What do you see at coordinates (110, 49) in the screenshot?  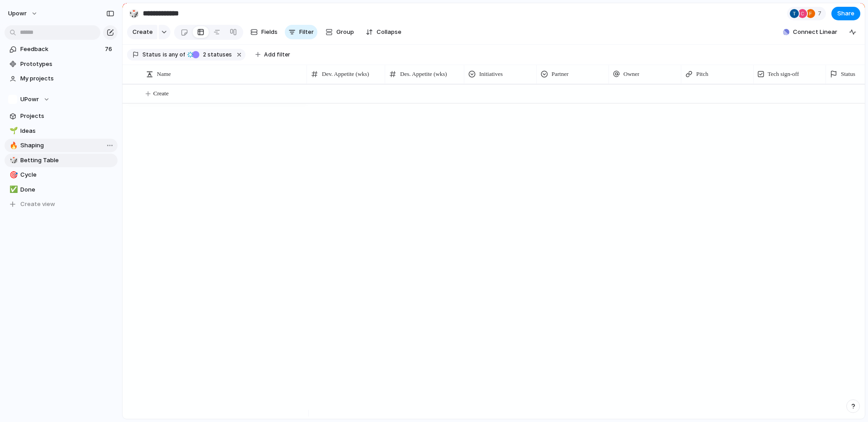 I see `span: 76` at bounding box center [110, 49].